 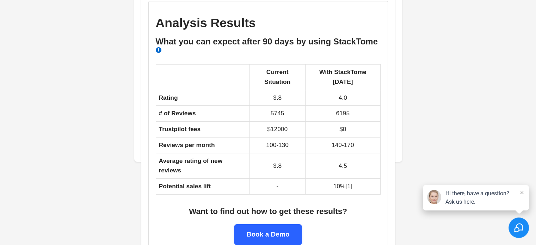 I want to click on td: 5745, so click(x=277, y=114).